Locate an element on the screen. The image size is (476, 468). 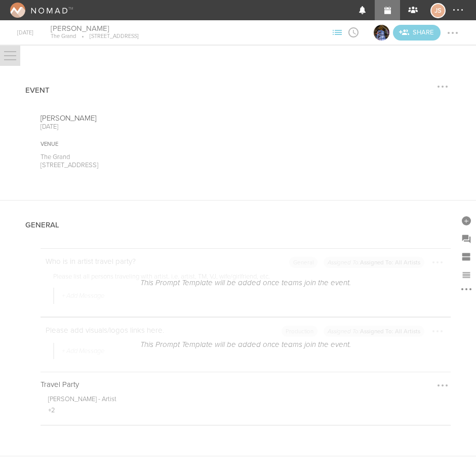
h4: Event is located at coordinates (37, 90).